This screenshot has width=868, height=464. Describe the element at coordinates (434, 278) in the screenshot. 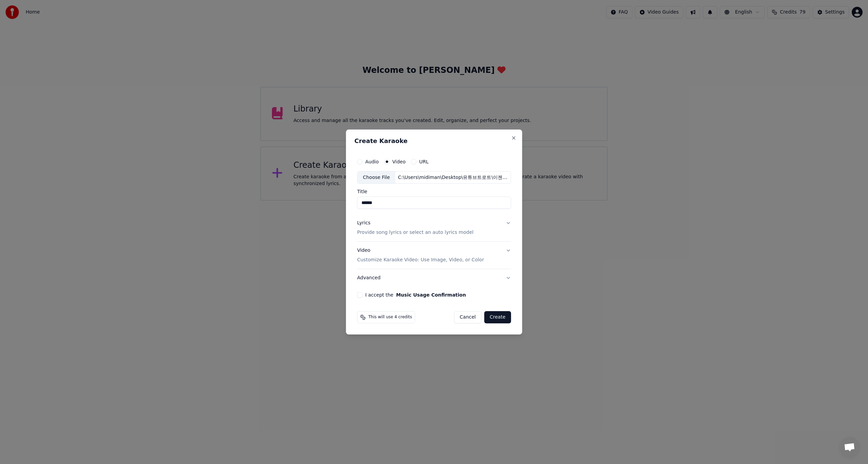

I see `button: Advanced` at that location.